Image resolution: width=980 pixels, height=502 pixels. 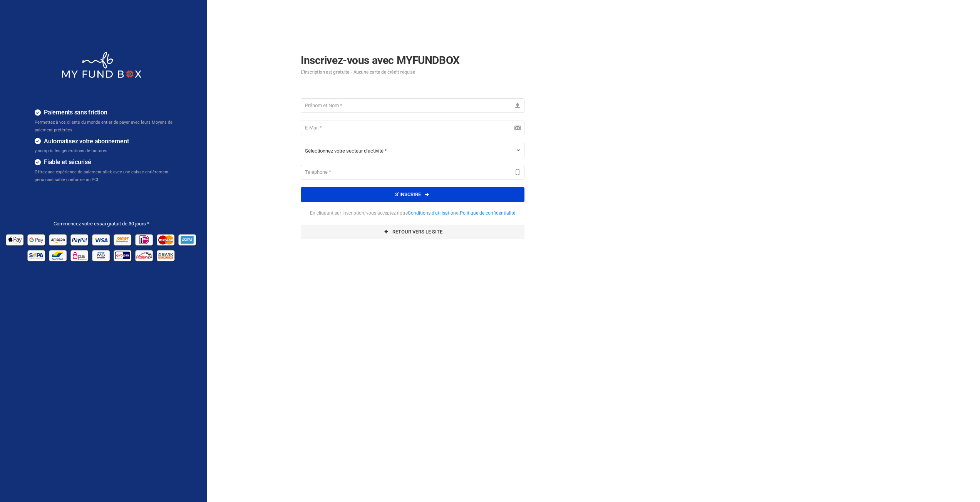 What do you see at coordinates (107, 112) in the screenshot?
I see `h4: Paiements sans friction` at bounding box center [107, 112].